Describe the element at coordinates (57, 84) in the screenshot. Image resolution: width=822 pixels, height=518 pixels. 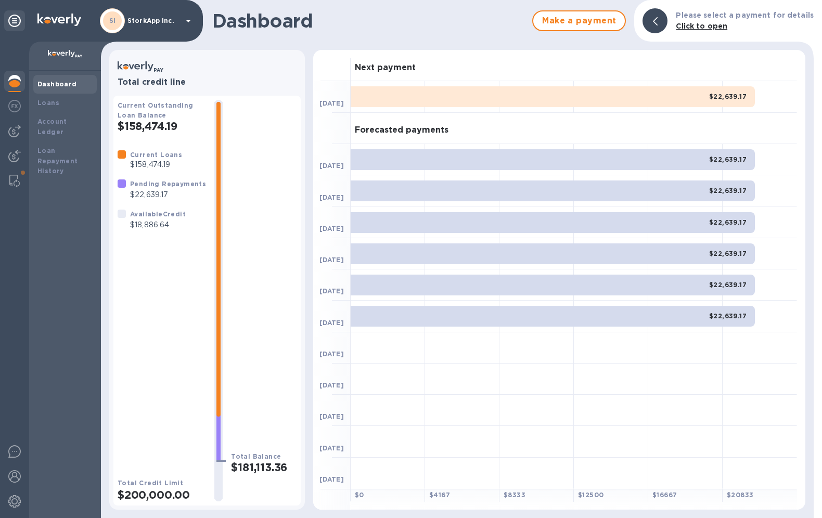
I see `b: Dashboard` at that location.